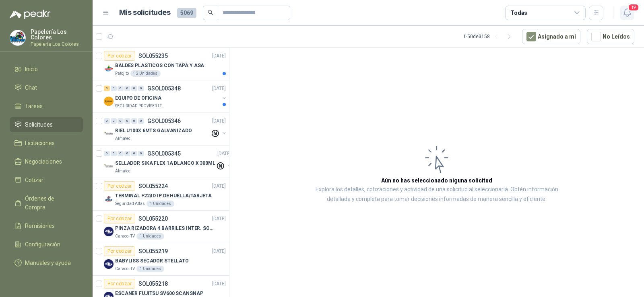  I want to click on p: Seguridad Atlas, so click(130, 204).